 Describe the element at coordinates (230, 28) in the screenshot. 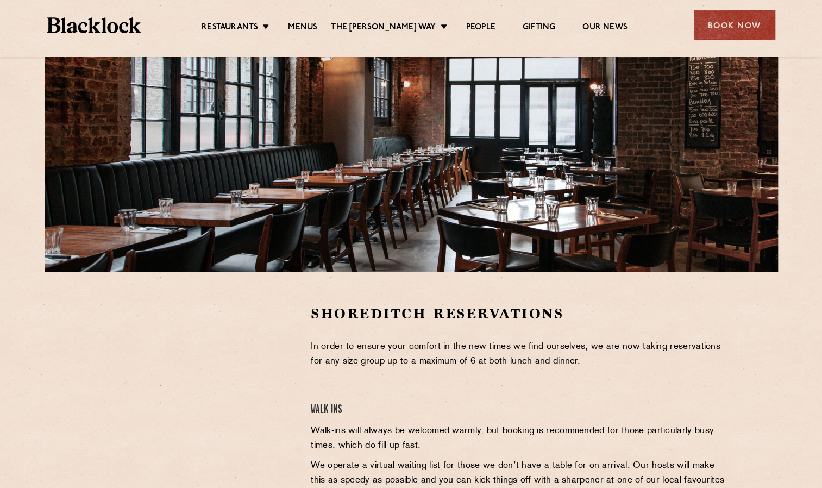

I see `a: Restaurants` at that location.